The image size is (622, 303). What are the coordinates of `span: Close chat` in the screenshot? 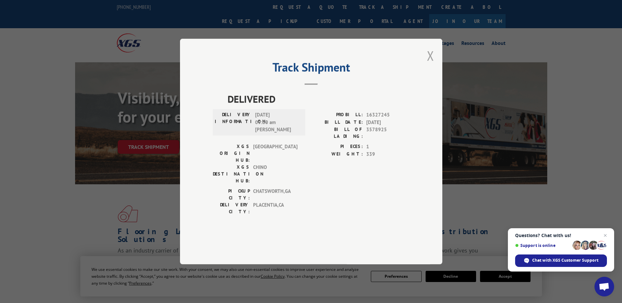 It's located at (605, 235).